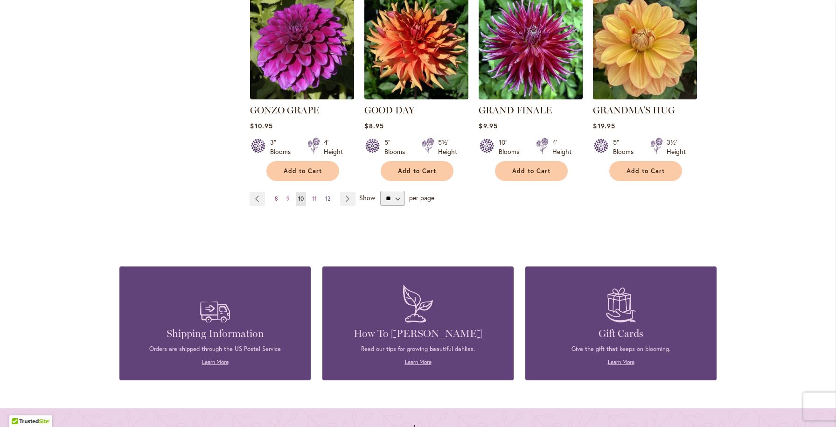 The height and width of the screenshot is (427, 836). I want to click on a: 12, so click(328, 199).